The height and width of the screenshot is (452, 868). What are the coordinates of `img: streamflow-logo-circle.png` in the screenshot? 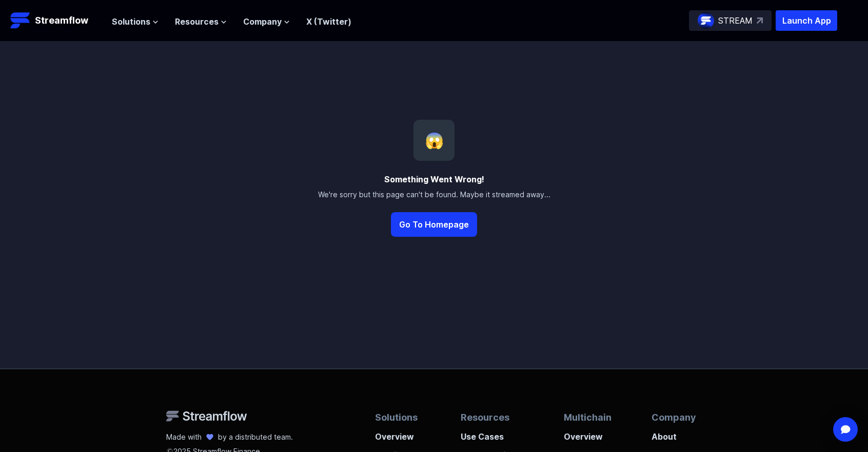 It's located at (706, 20).